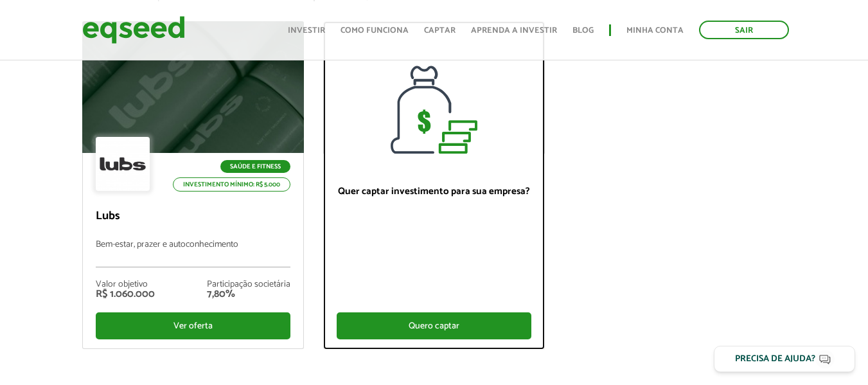 This screenshot has width=868, height=385. I want to click on div: Ver oferta, so click(193, 326).